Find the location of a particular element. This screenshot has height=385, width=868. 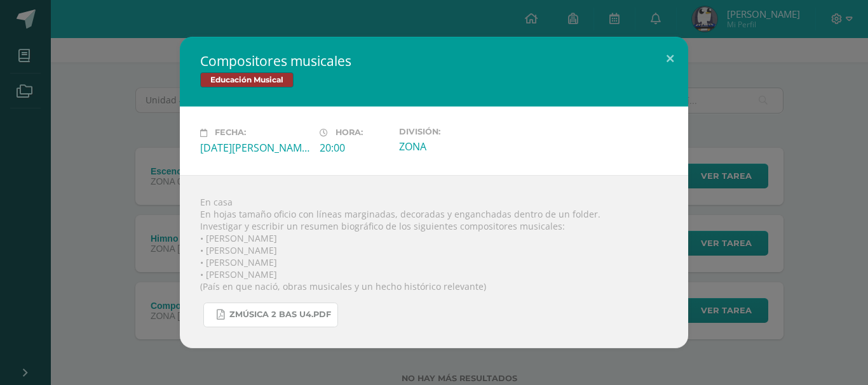

label: División: is located at coordinates (454, 131).